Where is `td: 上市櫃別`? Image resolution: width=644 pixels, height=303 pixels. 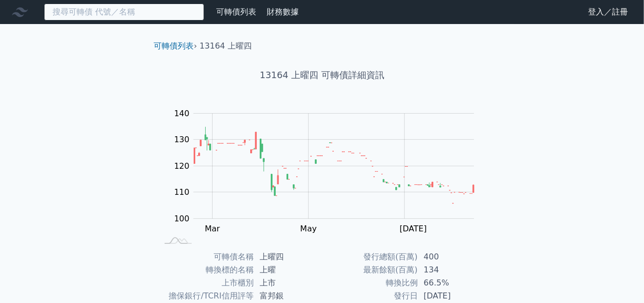 td: 上市櫃別 is located at coordinates (206, 283).